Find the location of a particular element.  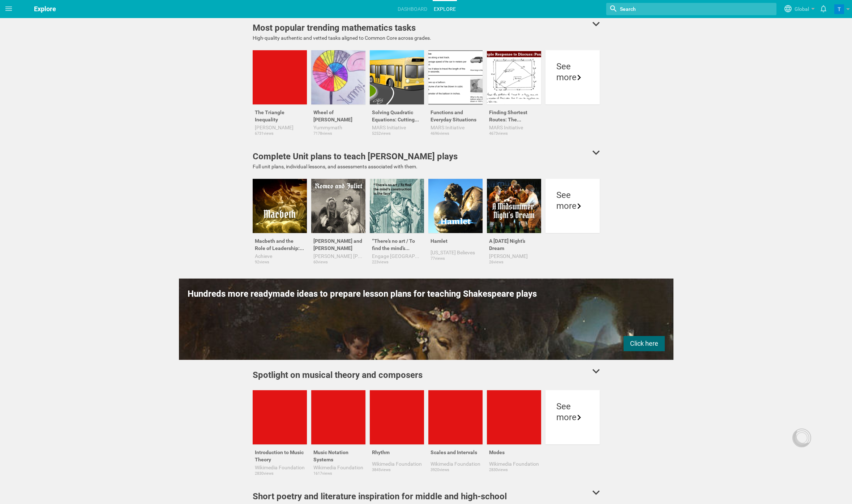

div: The Triangle Inequality is located at coordinates (280, 114).